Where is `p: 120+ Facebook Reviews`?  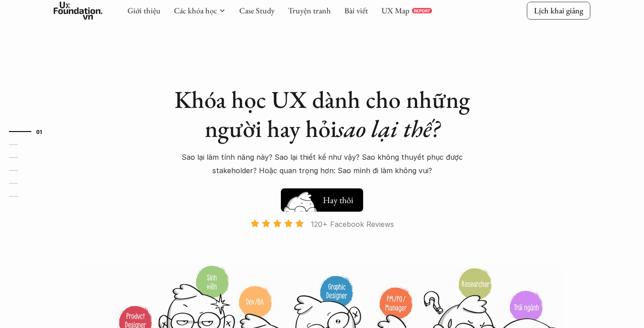 p: 120+ Facebook Reviews is located at coordinates (353, 224).